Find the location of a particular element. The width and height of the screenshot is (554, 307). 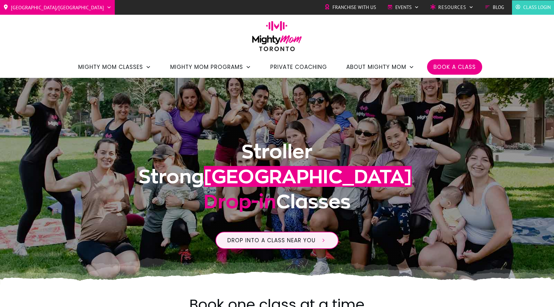

a: Drop into a class near you is located at coordinates (277, 241).